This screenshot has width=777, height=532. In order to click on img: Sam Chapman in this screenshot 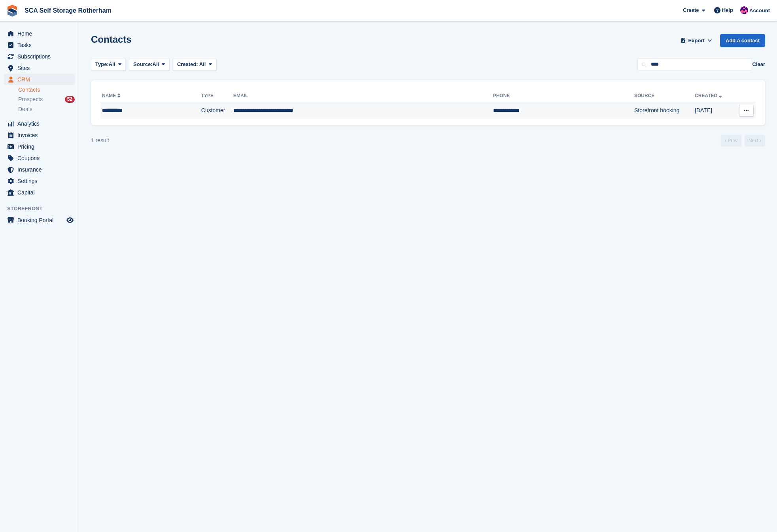, I will do `click(745, 10)`.